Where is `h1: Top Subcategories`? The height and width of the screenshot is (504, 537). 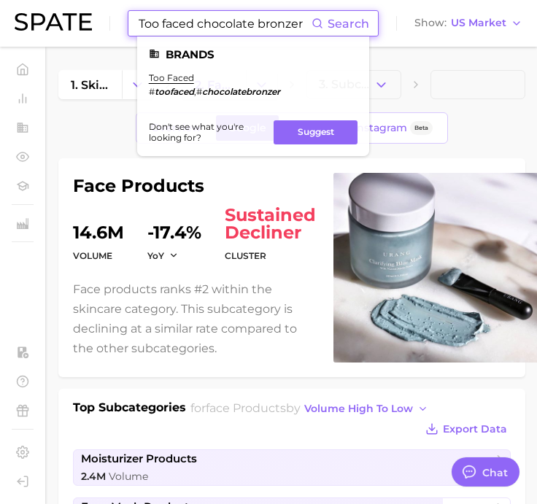
h1: Top Subcategories is located at coordinates (129, 409).